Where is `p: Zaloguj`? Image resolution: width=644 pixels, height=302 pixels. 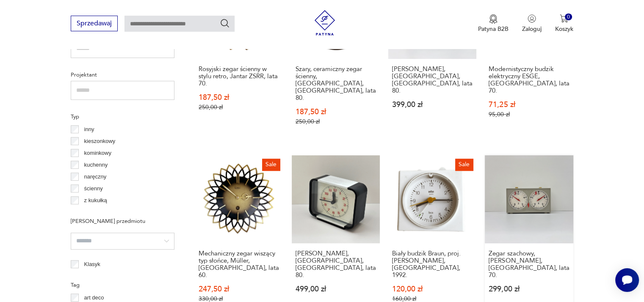
p: Zaloguj is located at coordinates (532, 28).